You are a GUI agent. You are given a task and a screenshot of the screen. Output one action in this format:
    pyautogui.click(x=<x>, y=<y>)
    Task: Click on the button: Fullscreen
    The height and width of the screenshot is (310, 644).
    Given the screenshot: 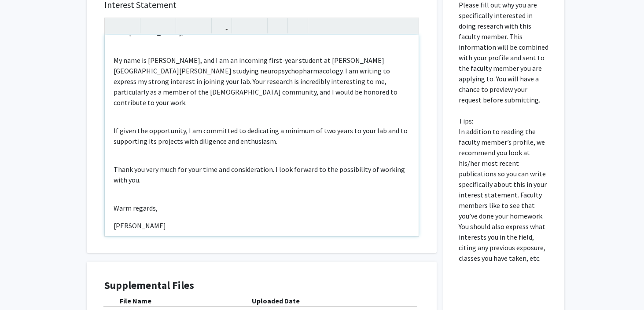 What is the action you would take?
    pyautogui.click(x=408, y=26)
    